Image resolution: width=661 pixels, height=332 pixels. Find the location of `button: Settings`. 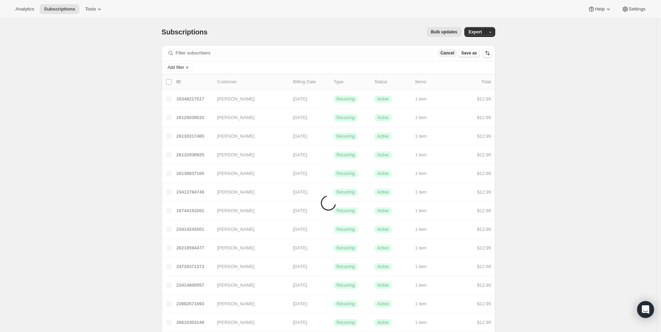

button: Settings is located at coordinates (633, 9).